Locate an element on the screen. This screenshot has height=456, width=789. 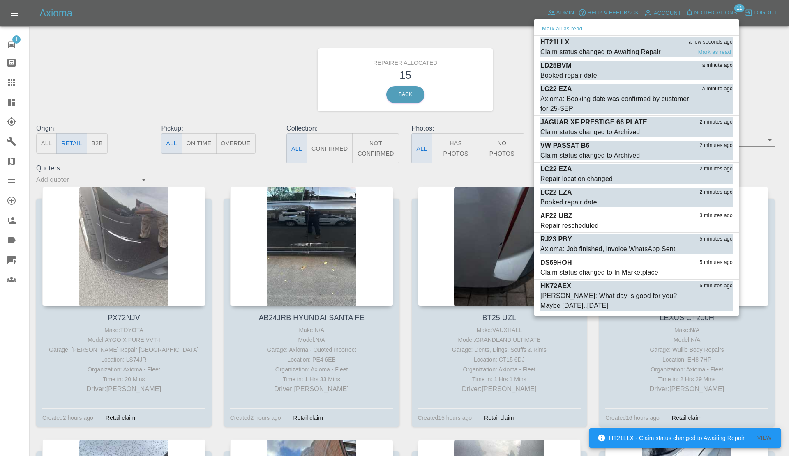
p: JAGUAR XF PRESTIGE 66 PLATE is located at coordinates (594, 122).